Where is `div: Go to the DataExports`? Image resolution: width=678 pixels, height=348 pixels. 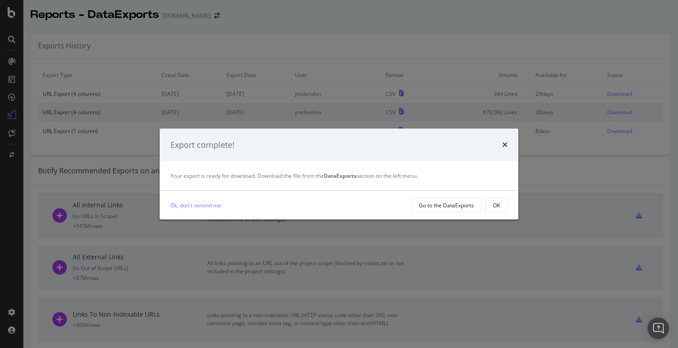 div: Go to the DataExports is located at coordinates (446, 205).